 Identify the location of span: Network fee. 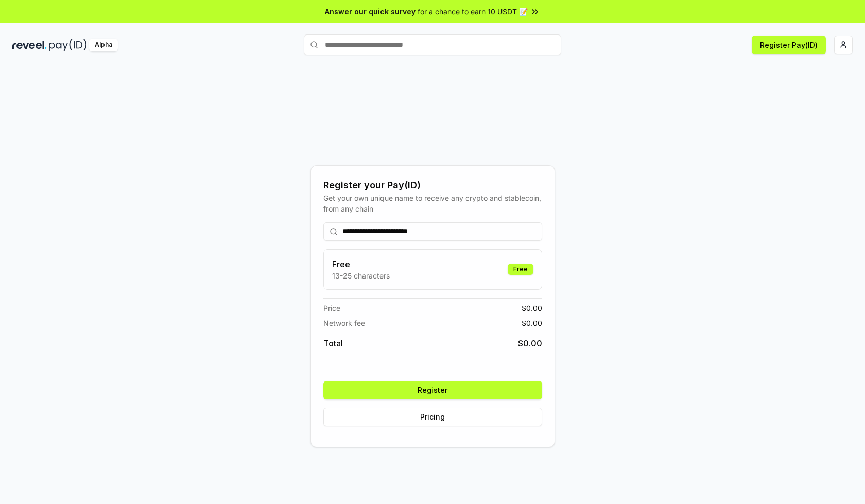
(344, 323).